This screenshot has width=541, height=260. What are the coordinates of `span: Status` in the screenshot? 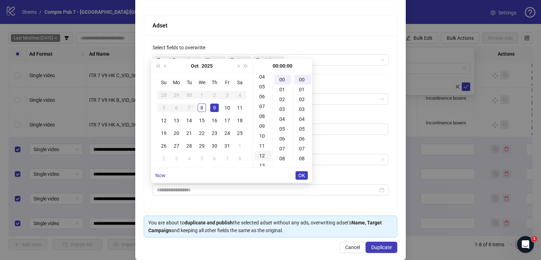 It's located at (239, 60).